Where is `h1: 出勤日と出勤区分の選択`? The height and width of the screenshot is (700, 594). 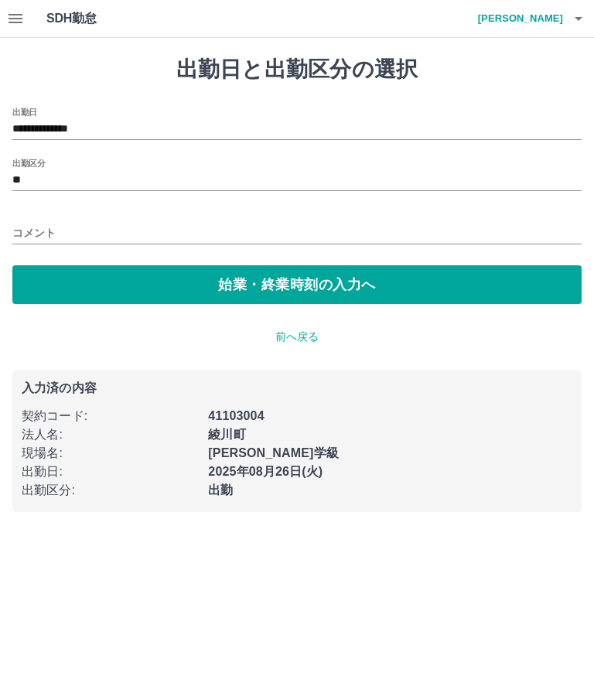 h1: 出勤日と出勤区分の選択 is located at coordinates (297, 70).